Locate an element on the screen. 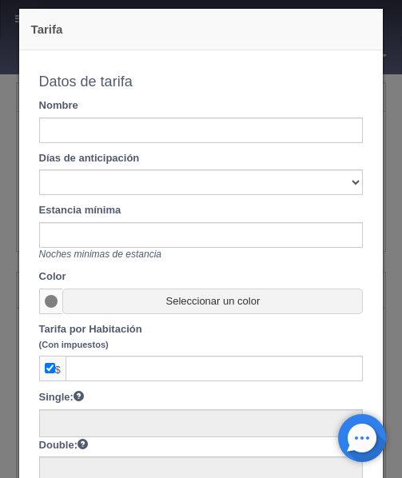  h4: Datos de tarifa is located at coordinates (201, 82).